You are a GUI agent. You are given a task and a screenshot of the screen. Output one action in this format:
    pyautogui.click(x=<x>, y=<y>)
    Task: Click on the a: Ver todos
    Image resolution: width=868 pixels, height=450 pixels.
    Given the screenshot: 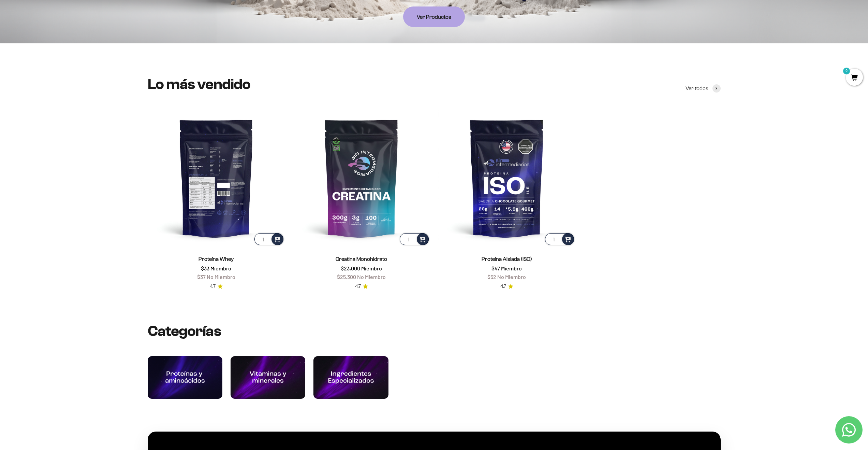 What is the action you would take?
    pyautogui.click(x=703, y=89)
    